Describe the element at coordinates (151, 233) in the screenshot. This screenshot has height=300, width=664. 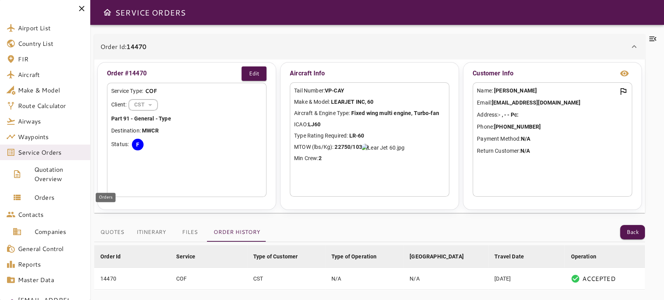
I see `button: Itinerary` at that location.